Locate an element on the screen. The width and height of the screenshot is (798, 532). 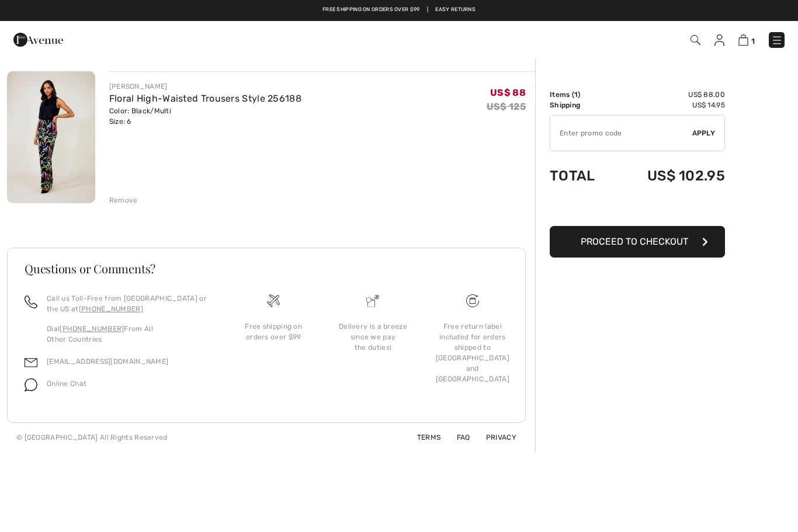
div: Free shipping on orders over $99 is located at coordinates (273, 331).